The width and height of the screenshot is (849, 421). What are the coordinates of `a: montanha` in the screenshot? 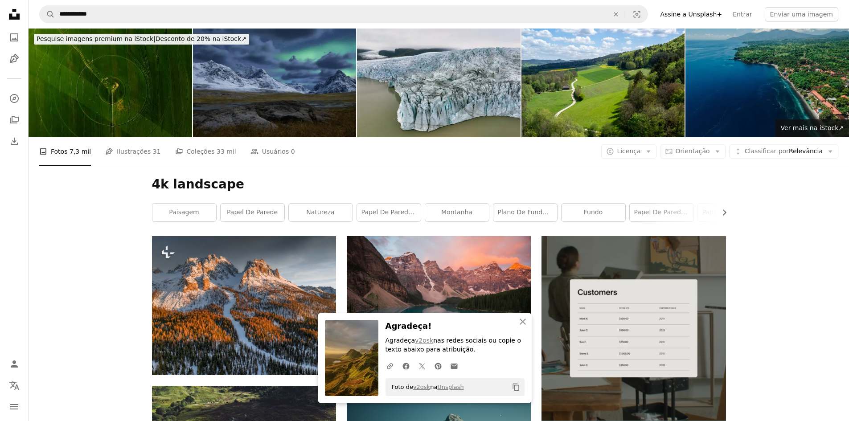 It's located at (457, 213).